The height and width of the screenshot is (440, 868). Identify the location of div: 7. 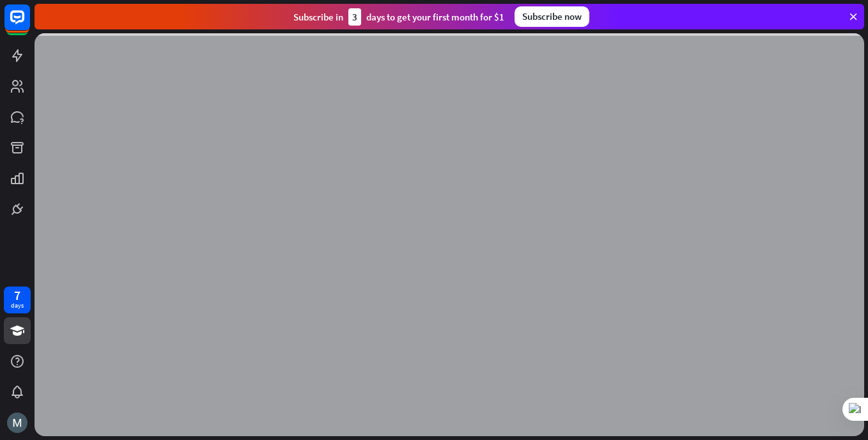
(17, 296).